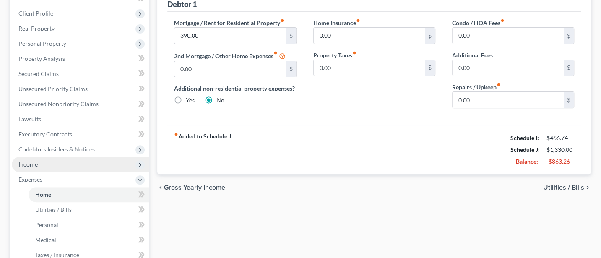 Image resolution: width=601 pixels, height=258 pixels. Describe the element at coordinates (479, 23) in the screenshot. I see `label: Condo / HOA Fees` at that location.